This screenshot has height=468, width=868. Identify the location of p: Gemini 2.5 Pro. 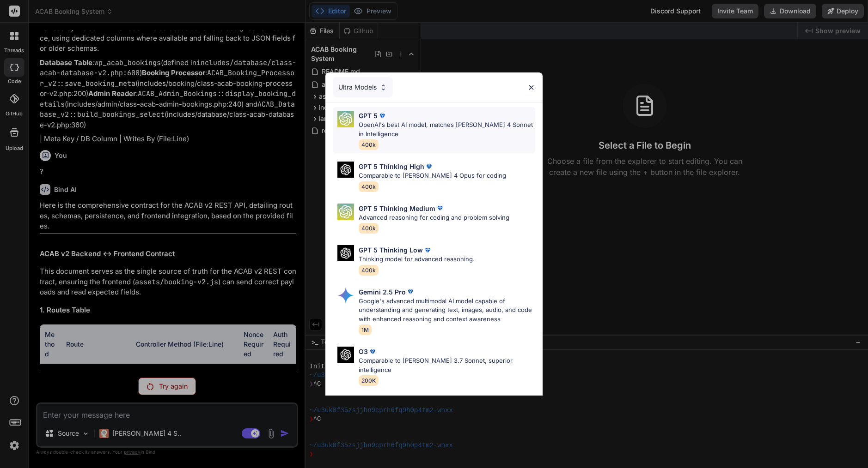
(382, 292).